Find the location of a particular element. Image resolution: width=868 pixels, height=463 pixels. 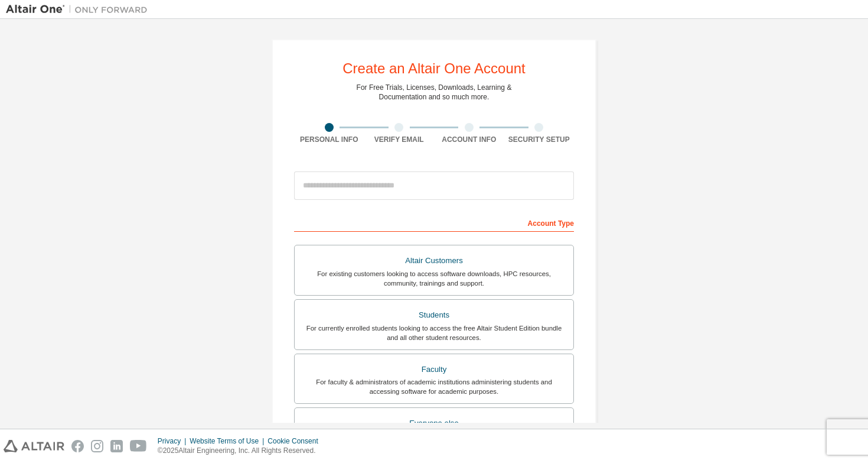

div: Verify Email is located at coordinates (399, 140).